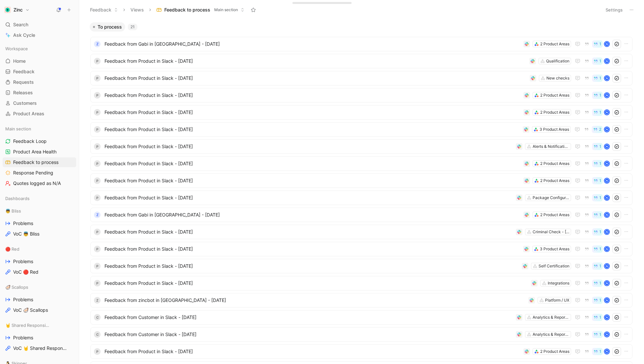 The image size is (644, 364). What do you see at coordinates (25, 272) in the screenshot?
I see `span: VoC 🔴 Red` at bounding box center [25, 272].